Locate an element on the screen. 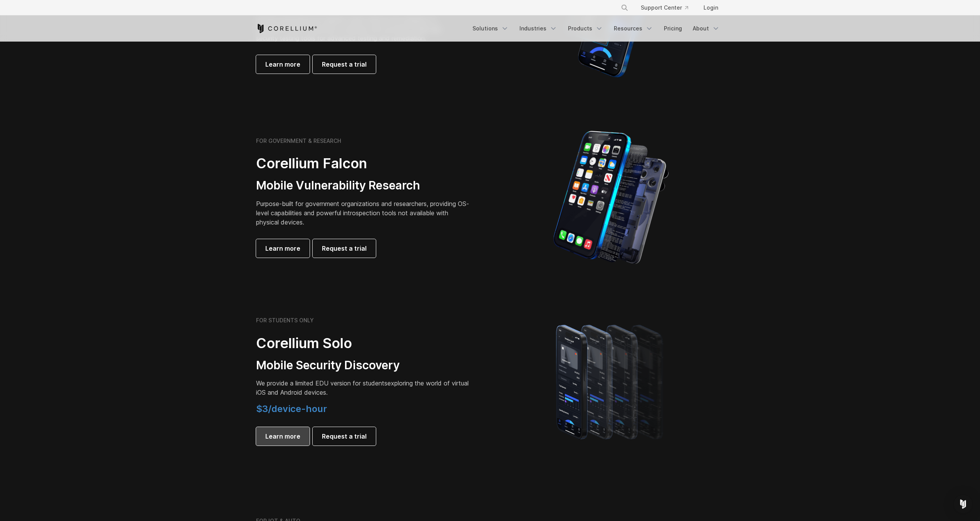  div: Open Intercom Messenger is located at coordinates (963, 504).